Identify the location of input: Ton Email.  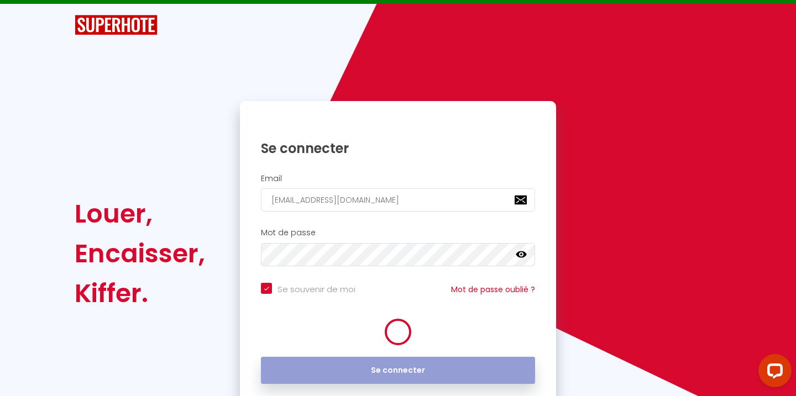
(398, 200).